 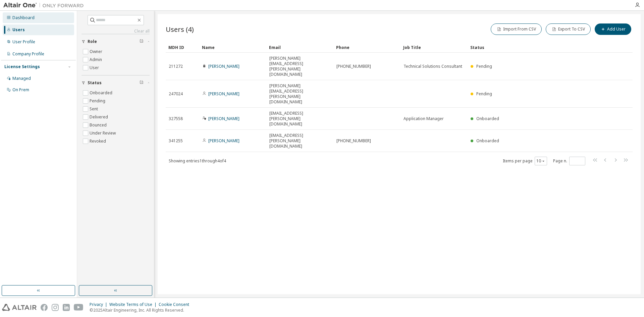 I want to click on img: linkedin.svg, so click(x=66, y=307).